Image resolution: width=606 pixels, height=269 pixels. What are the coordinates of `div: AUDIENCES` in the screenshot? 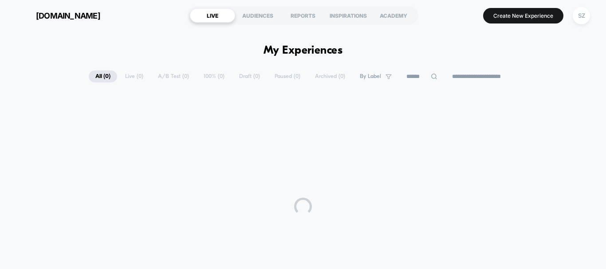 It's located at (258, 16).